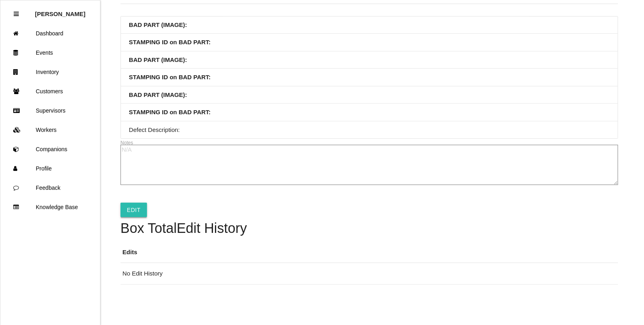  What do you see at coordinates (50, 207) in the screenshot?
I see `a: Knowledge Base` at bounding box center [50, 207].